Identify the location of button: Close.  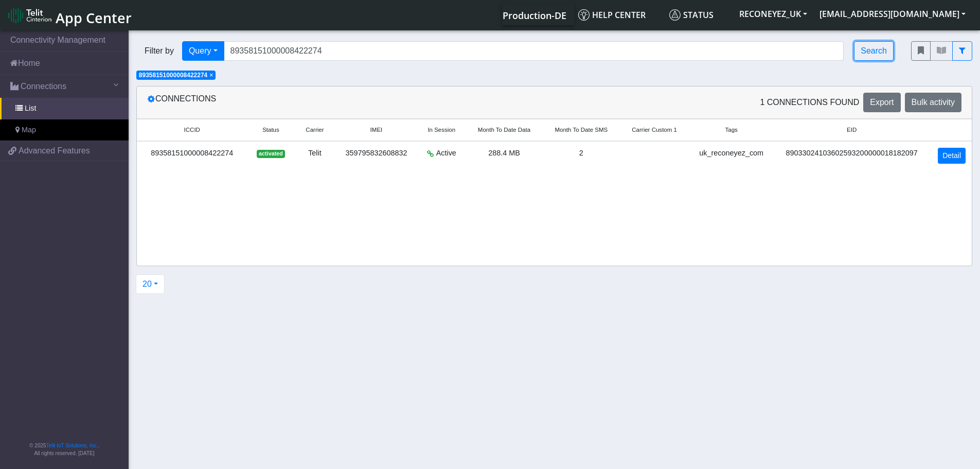
(211, 75).